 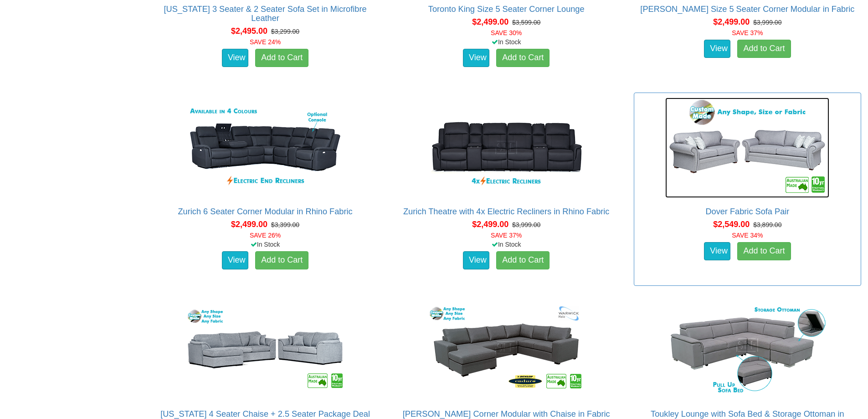 I want to click on img: Zurich Theatre with 4x Electric Recliners in Rhino Fabric, so click(x=507, y=148).